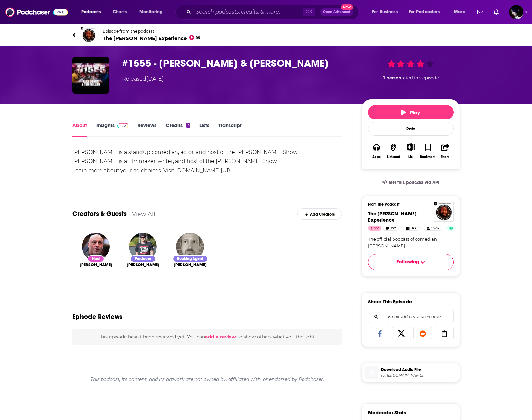  I want to click on a: View All, so click(143, 214).